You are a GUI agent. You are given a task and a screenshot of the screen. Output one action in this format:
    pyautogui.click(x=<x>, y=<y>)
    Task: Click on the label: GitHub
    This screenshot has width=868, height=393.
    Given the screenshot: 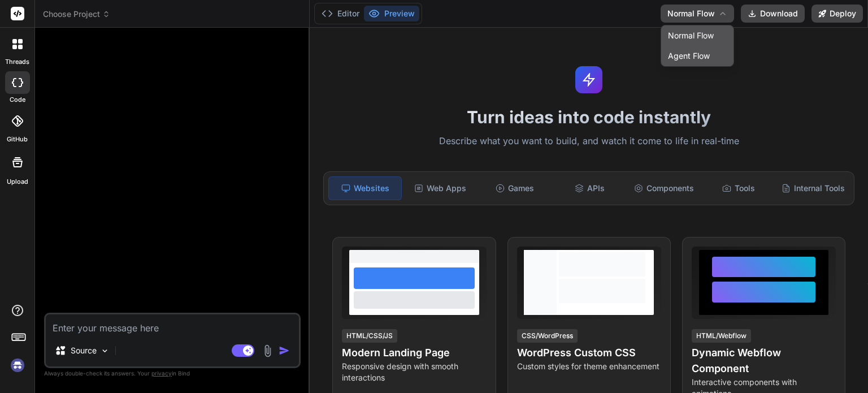 What is the action you would take?
    pyautogui.click(x=17, y=139)
    